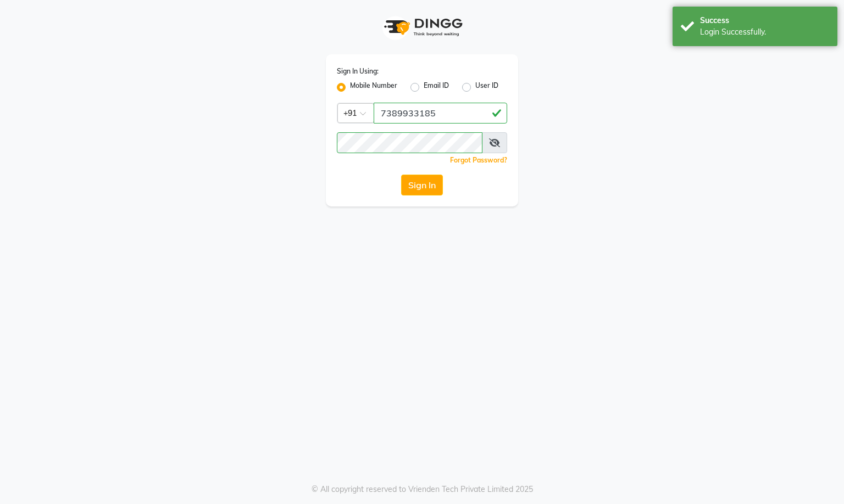 The image size is (844, 504). Describe the element at coordinates (357, 71) in the screenshot. I see `label: Sign In Using:` at that location.